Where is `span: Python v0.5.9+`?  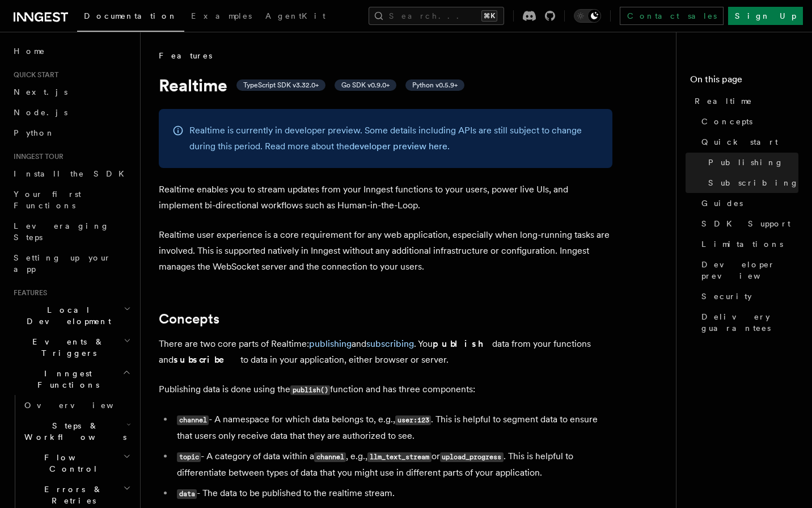
span: Python v0.5.9+ is located at coordinates (435, 85).